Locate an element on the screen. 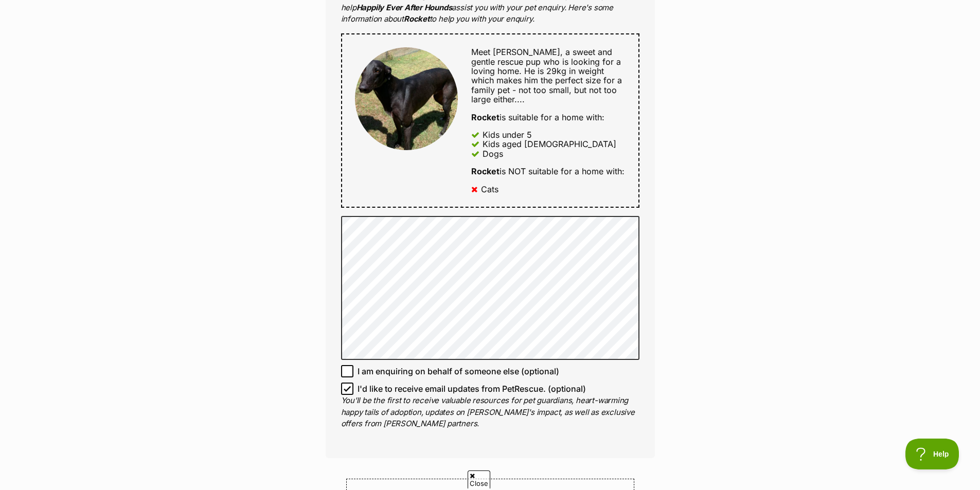 The width and height of the screenshot is (980, 490). span: I am enquiring on behalf of someone else (optional) is located at coordinates (458, 372).